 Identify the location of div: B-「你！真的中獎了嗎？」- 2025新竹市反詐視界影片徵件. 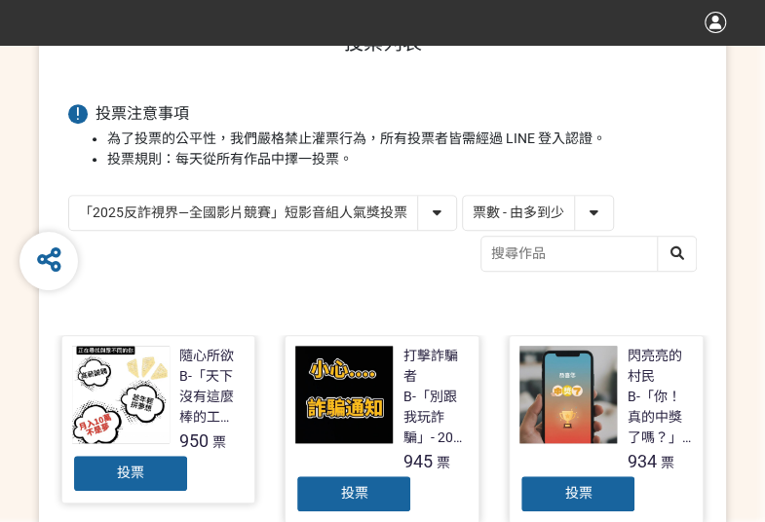
(659, 417).